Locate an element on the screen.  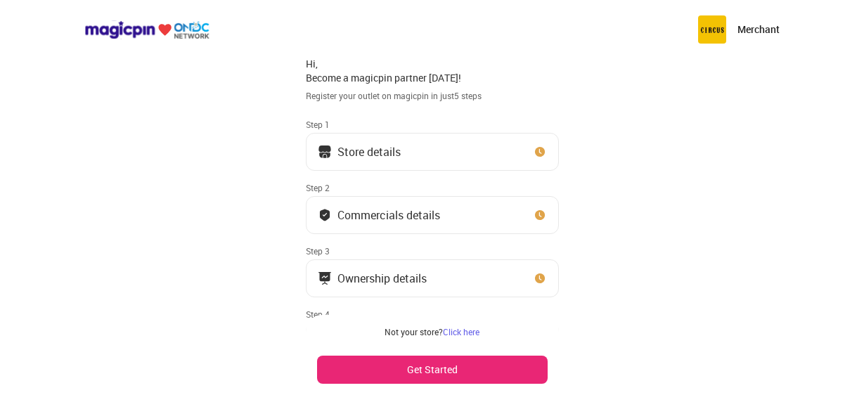
img: commercials_icon.983f7837.svg is located at coordinates (325, 278).